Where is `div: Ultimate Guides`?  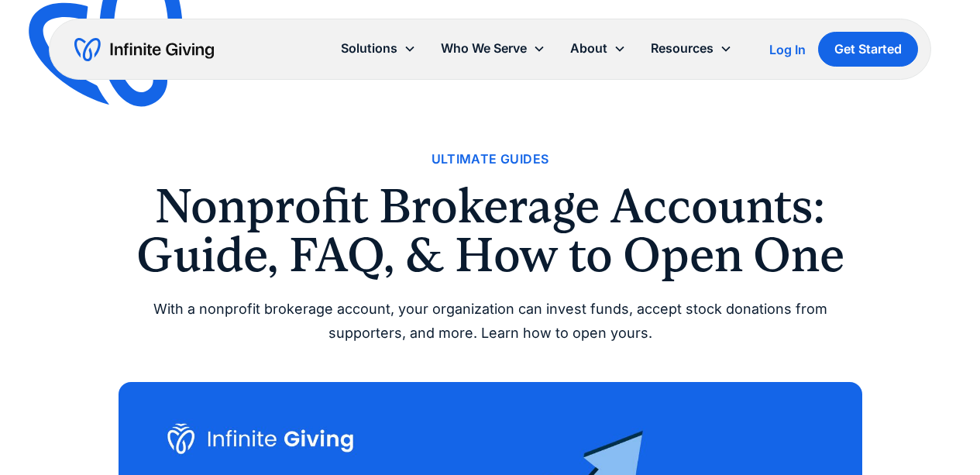
div: Ultimate Guides is located at coordinates (490, 159).